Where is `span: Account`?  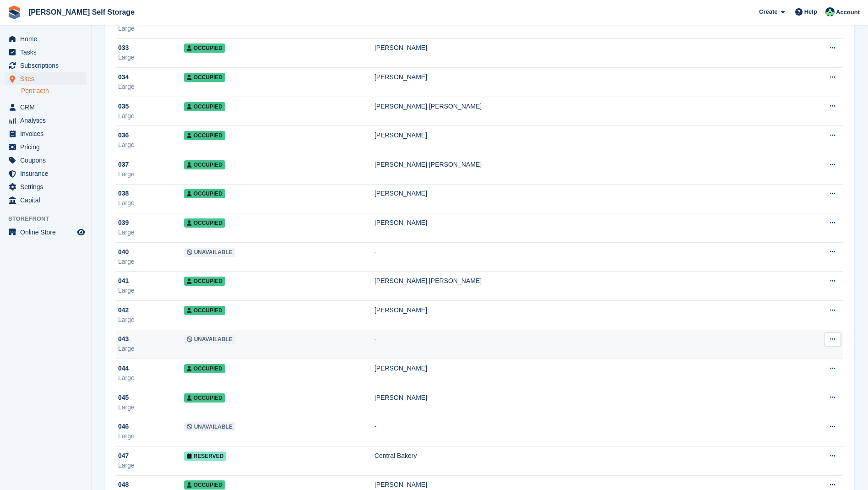 span: Account is located at coordinates (848, 12).